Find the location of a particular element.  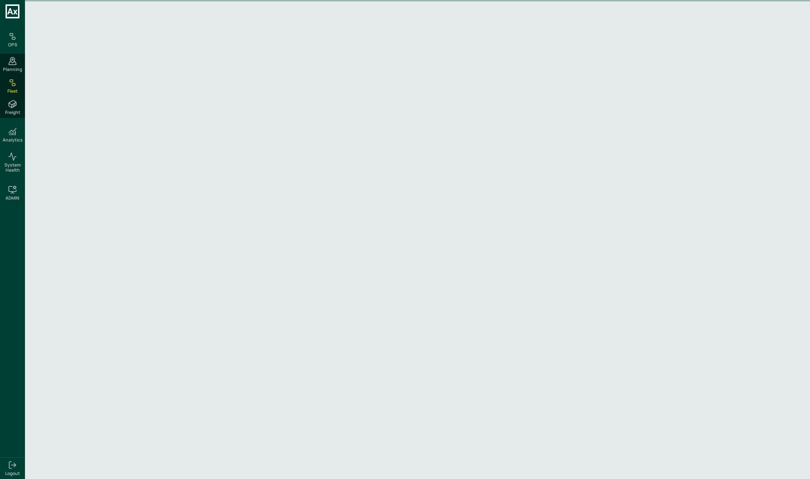

span: Planning is located at coordinates (12, 69).